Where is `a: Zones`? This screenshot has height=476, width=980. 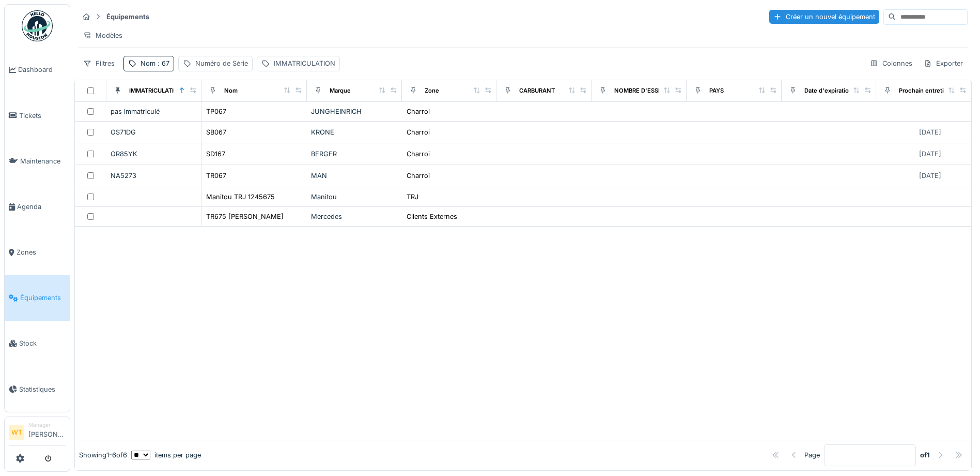 a: Zones is located at coordinates (38, 253).